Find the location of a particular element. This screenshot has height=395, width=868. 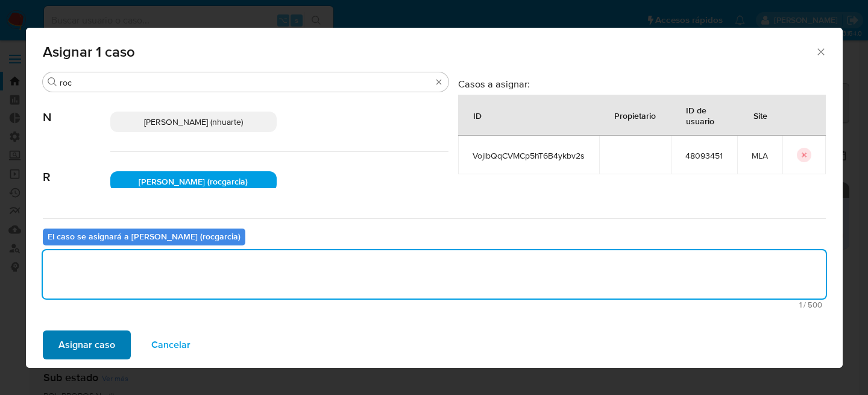

button: Buscar is located at coordinates (53, 82).